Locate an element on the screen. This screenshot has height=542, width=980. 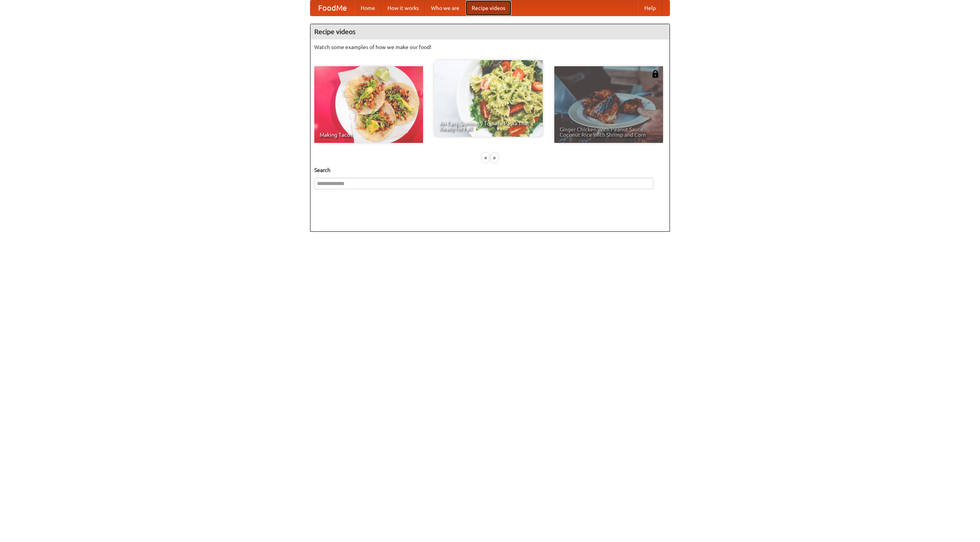
img: 483408.png is located at coordinates (656, 74).